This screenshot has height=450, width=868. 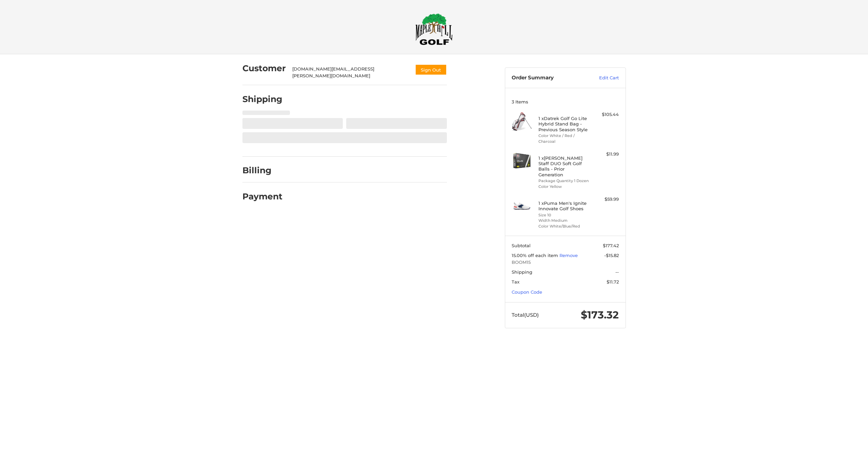 What do you see at coordinates (564, 215) in the screenshot?
I see `li: Size 10` at bounding box center [564, 215].